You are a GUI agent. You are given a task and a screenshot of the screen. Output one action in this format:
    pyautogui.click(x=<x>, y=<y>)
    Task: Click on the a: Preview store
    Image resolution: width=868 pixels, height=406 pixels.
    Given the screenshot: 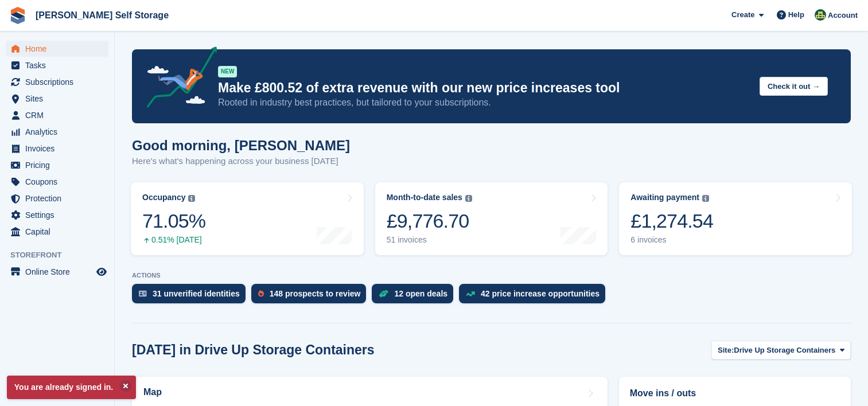 What is the action you would take?
    pyautogui.click(x=102, y=272)
    